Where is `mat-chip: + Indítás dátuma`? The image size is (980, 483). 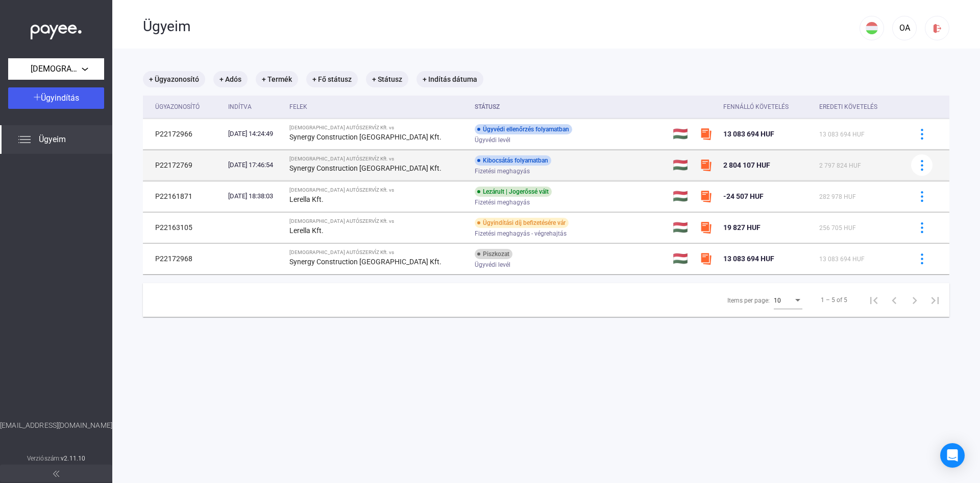
mat-chip: + Indítás dátuma is located at coordinates (450, 80).